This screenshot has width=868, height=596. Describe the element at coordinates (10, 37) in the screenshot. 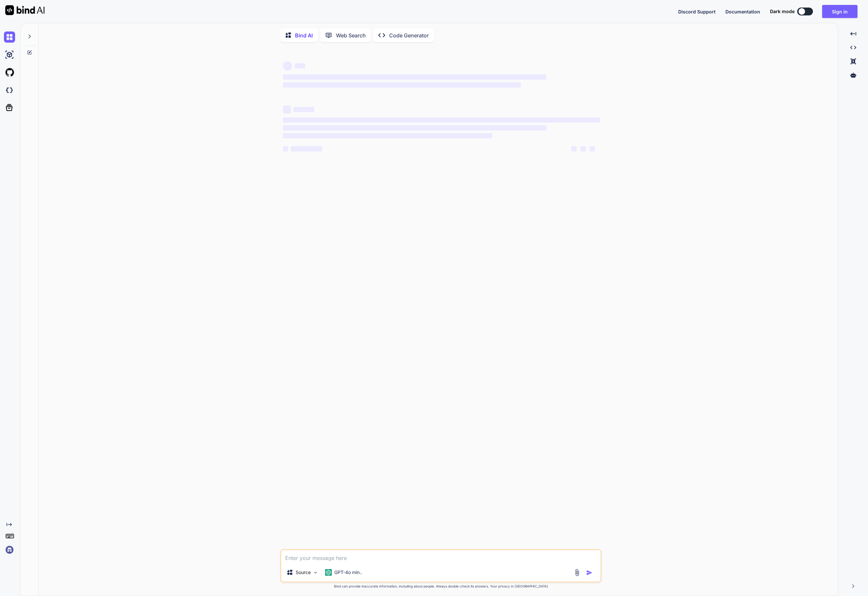

I see `img: chat` at that location.